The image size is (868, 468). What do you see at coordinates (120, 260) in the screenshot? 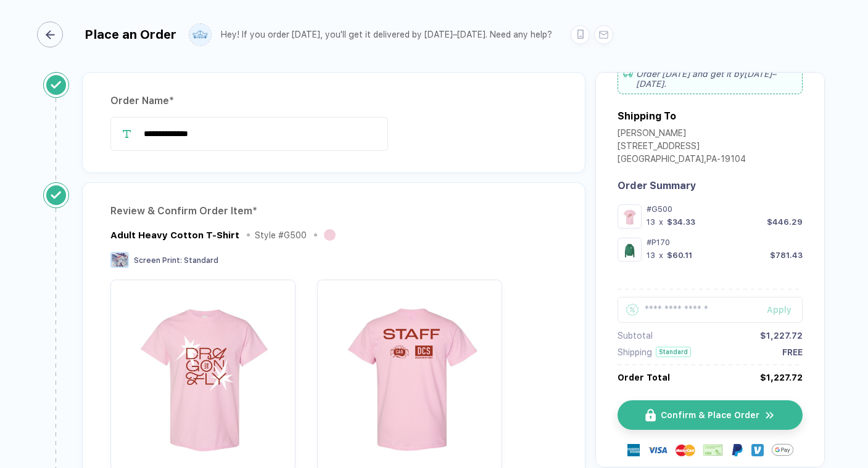
I see `img: Screen Print` at bounding box center [120, 260].